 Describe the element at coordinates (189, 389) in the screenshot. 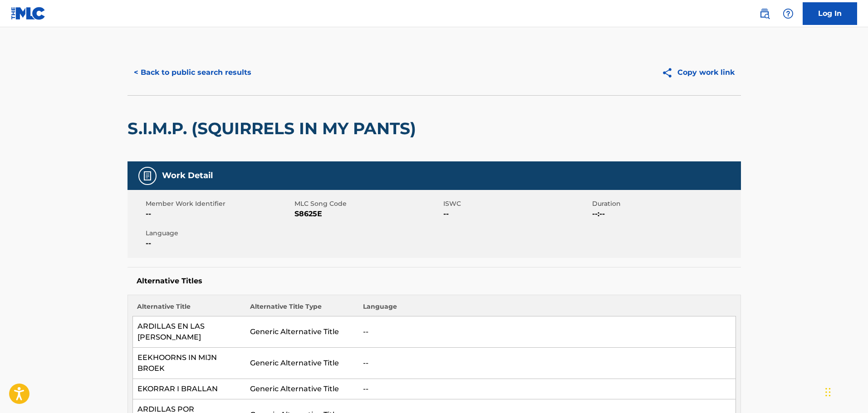

I see `td: EKORRAR I BRALLAN` at that location.